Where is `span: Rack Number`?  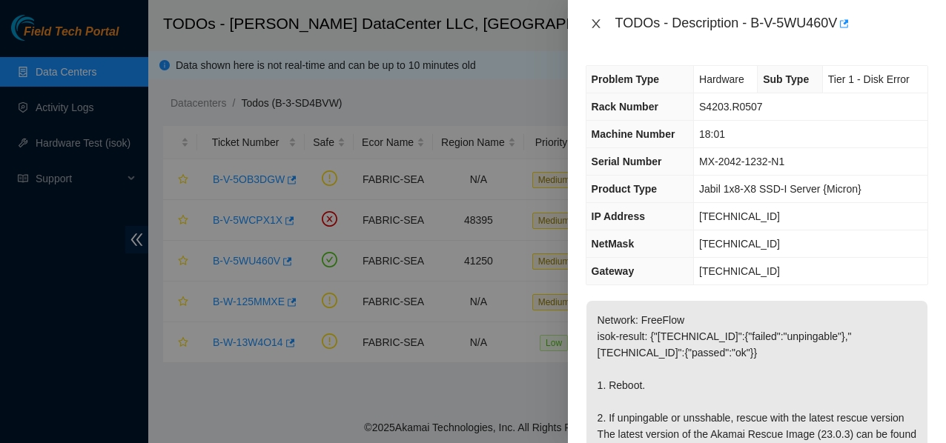 span: Rack Number is located at coordinates (625, 107).